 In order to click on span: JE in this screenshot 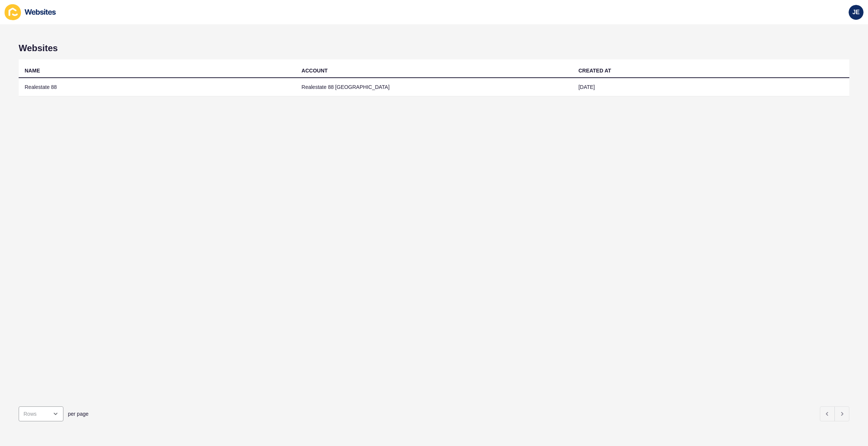, I will do `click(856, 13)`.